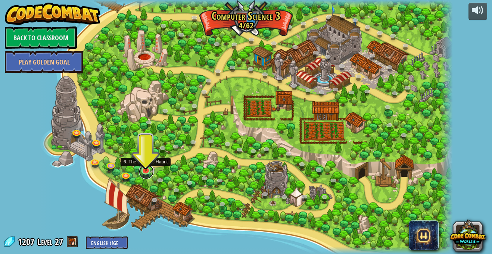 Image resolution: width=492 pixels, height=254 pixels. What do you see at coordinates (59, 242) in the screenshot?
I see `span: 27` at bounding box center [59, 242].